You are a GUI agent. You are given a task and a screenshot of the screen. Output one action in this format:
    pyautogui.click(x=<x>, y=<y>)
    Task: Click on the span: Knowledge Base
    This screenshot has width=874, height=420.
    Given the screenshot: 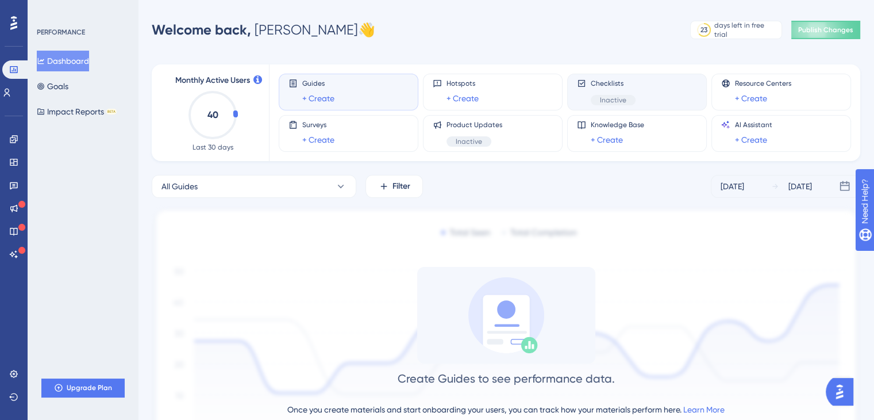 What is the action you would take?
    pyautogui.click(x=617, y=125)
    